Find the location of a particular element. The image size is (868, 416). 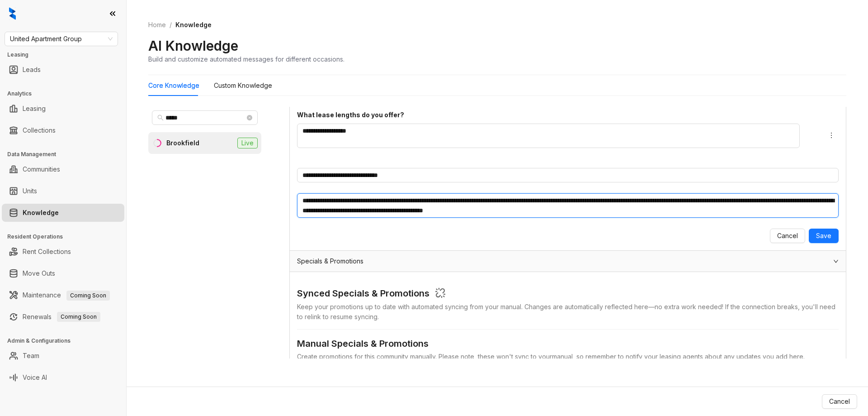

li: Units is located at coordinates (63, 191).